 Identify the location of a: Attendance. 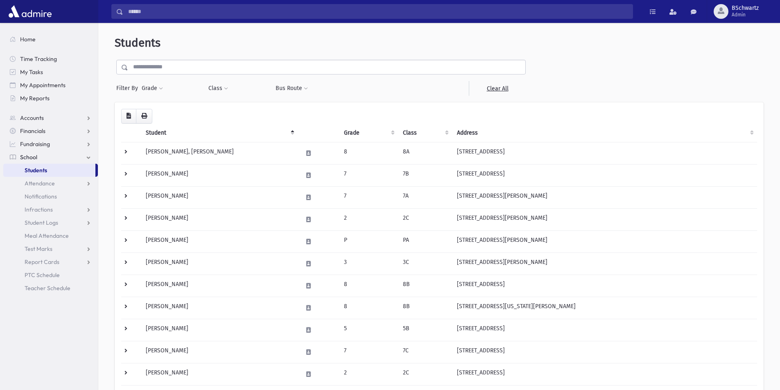
(50, 183).